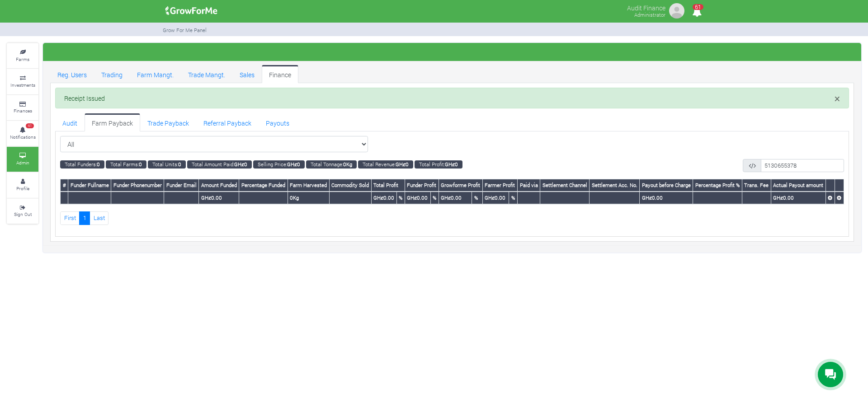 The image size is (868, 412). Describe the element at coordinates (247, 74) in the screenshot. I see `a: Sales` at that location.